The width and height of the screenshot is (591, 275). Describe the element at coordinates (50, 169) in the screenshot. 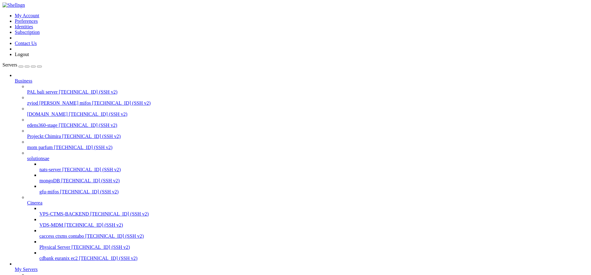

I see `span: nats-server` at that location.